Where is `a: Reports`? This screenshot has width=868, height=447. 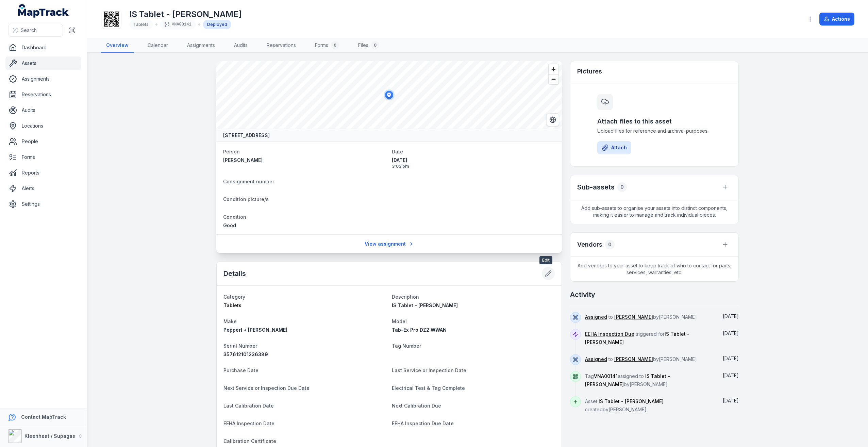
a: Reports is located at coordinates (44, 173).